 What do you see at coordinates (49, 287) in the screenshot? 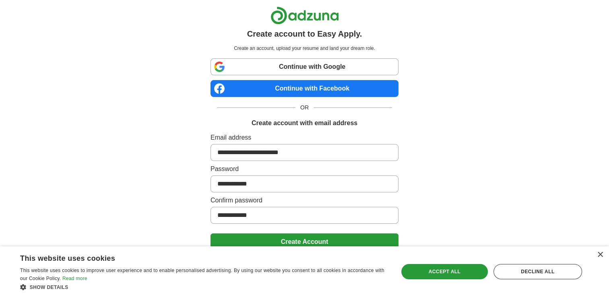
I see `span: Show details` at bounding box center [49, 287].